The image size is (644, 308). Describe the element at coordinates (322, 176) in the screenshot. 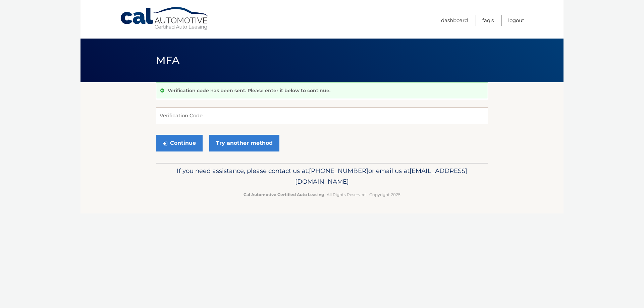

I see `p: If you need assistance, please contact us at: or email us at` at that location.